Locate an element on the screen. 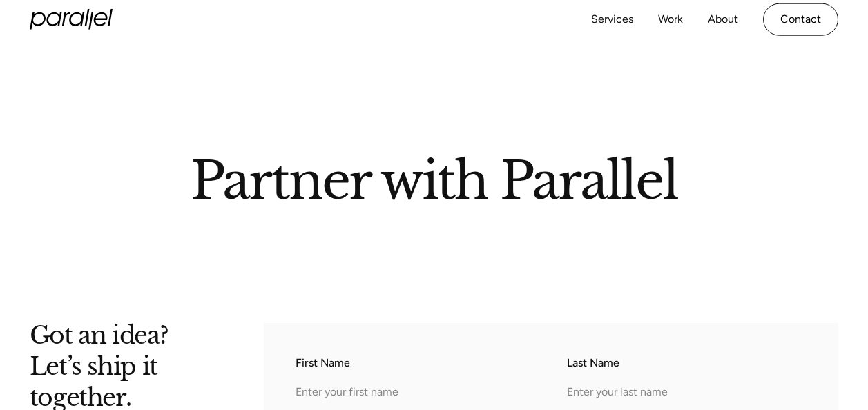 This screenshot has width=868, height=410. label: First Name is located at coordinates (415, 363).